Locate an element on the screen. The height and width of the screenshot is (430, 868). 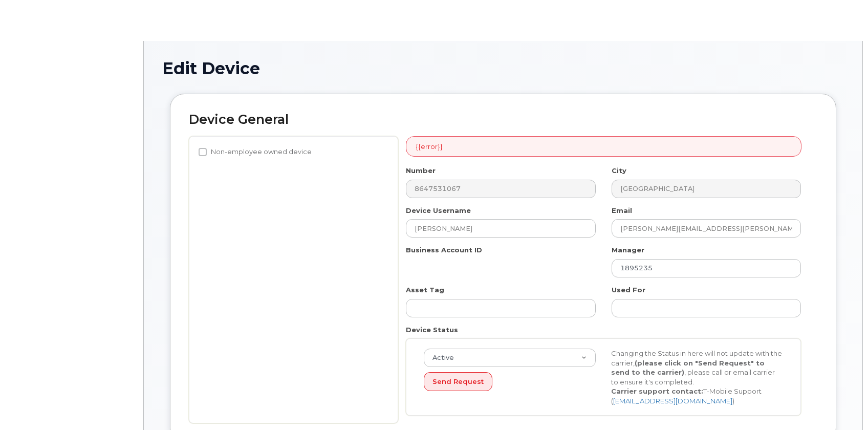
label: Email is located at coordinates (622, 211).